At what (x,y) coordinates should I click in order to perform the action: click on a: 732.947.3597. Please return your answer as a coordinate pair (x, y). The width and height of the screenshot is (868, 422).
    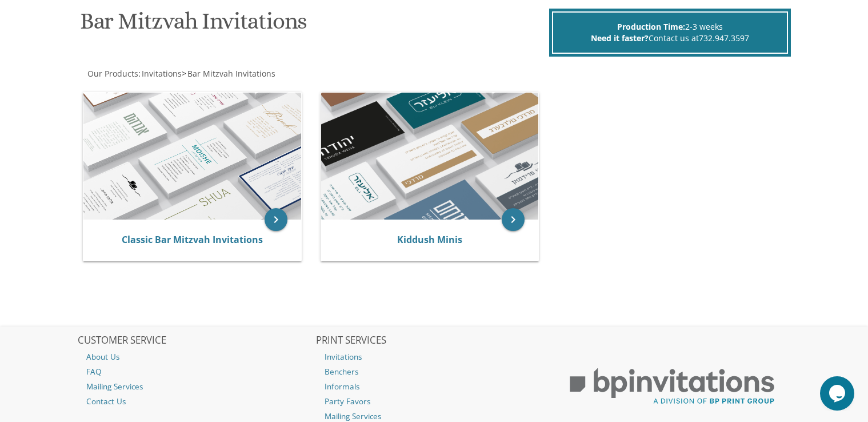
    Looking at the image, I should click on (724, 38).